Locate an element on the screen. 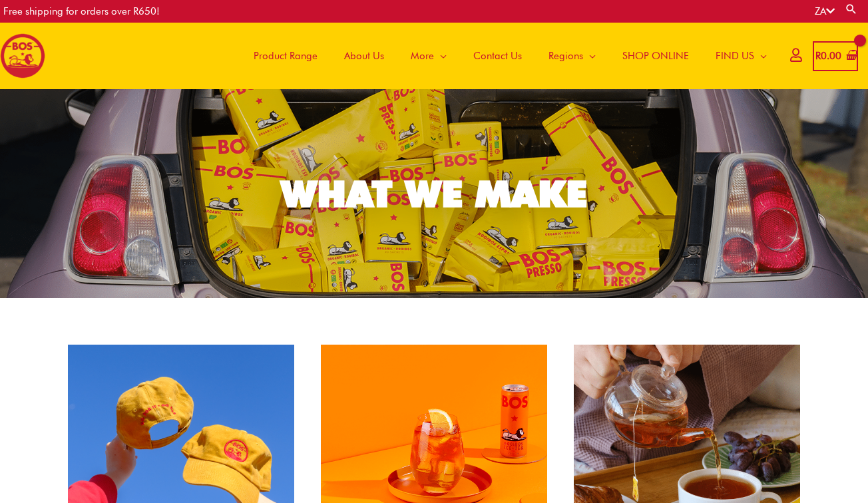 This screenshot has height=503, width=868. a: View Shopping Cart, empty is located at coordinates (835, 56).